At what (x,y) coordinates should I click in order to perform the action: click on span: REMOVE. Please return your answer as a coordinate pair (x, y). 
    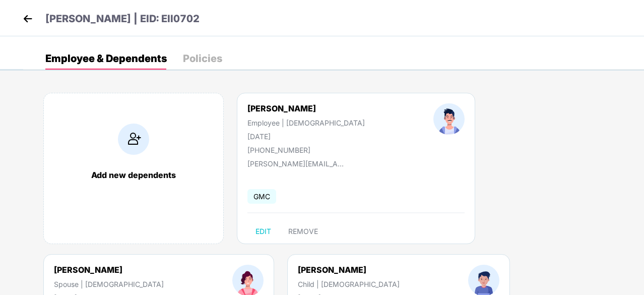
    Looking at the image, I should click on (303, 231).